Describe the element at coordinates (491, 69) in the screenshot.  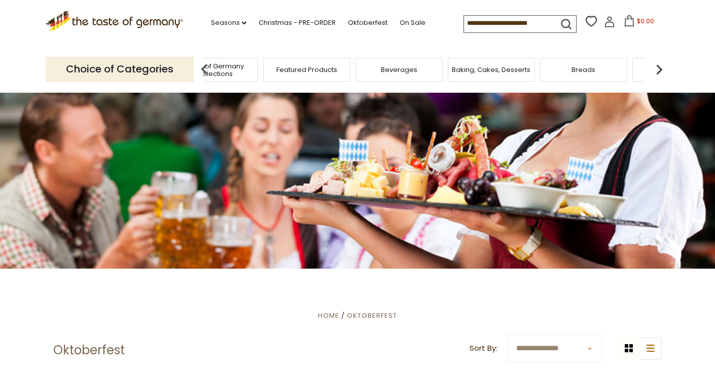
I see `span: Baking, Cakes, Desserts` at that location.